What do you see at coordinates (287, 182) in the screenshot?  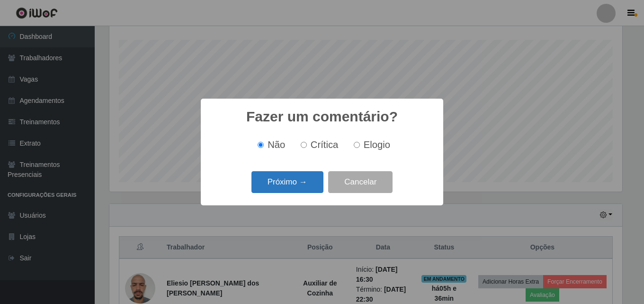 I see `button: Próximo →` at bounding box center [287, 182].